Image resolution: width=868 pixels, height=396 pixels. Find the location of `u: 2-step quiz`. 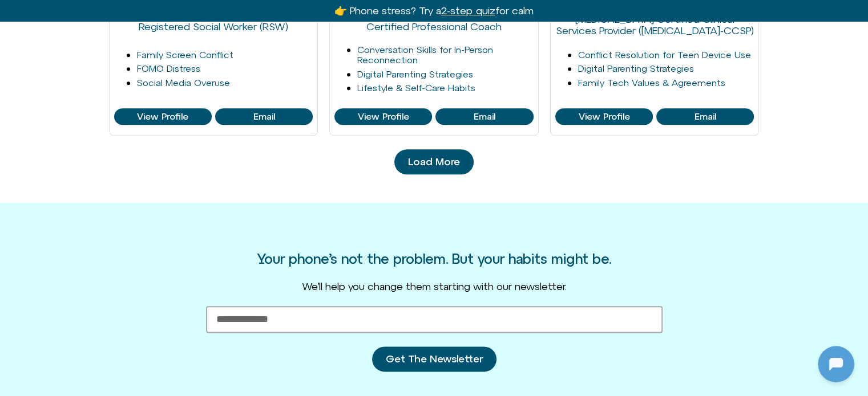

u: 2-step quiz is located at coordinates (468, 10).